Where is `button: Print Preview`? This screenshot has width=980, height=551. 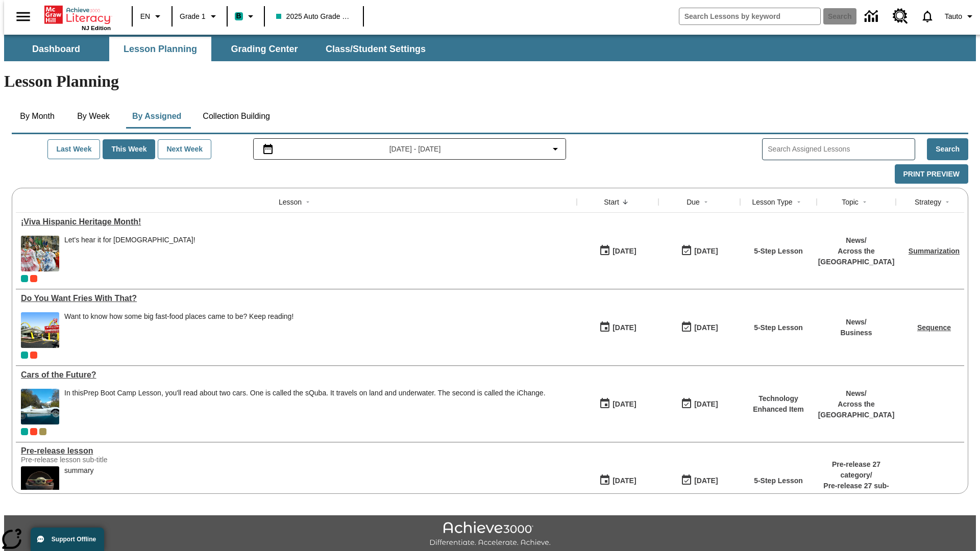
button: Print Preview is located at coordinates (932, 174).